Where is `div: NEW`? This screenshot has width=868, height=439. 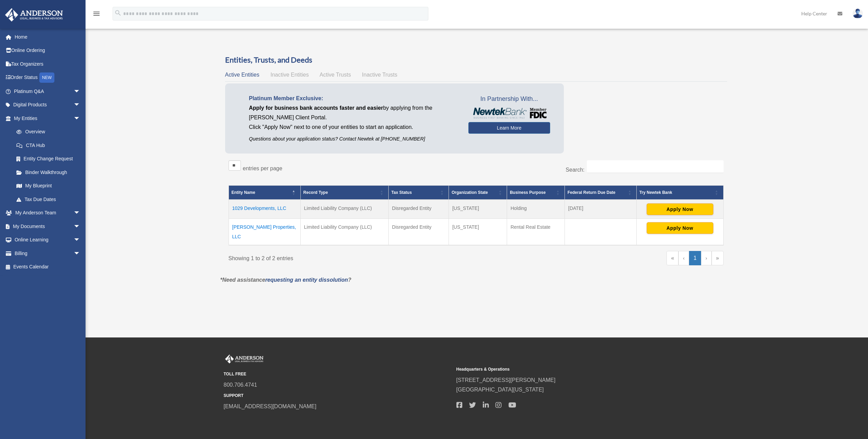
div: NEW is located at coordinates (47, 77).